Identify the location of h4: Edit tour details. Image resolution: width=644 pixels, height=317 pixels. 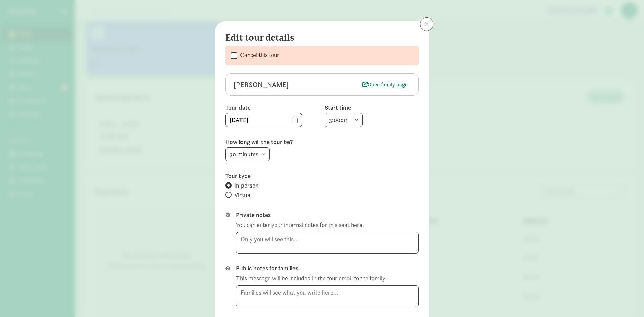
(320, 37).